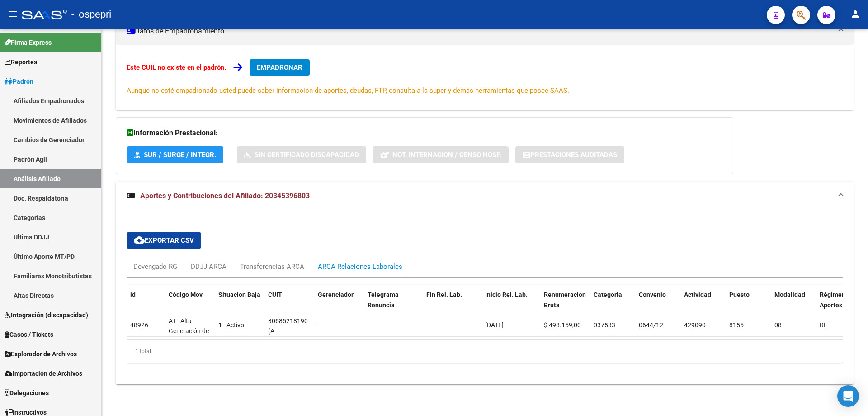 Image resolution: width=868 pixels, height=416 pixels. I want to click on datatable-header-cell: Puesto, so click(748, 305).